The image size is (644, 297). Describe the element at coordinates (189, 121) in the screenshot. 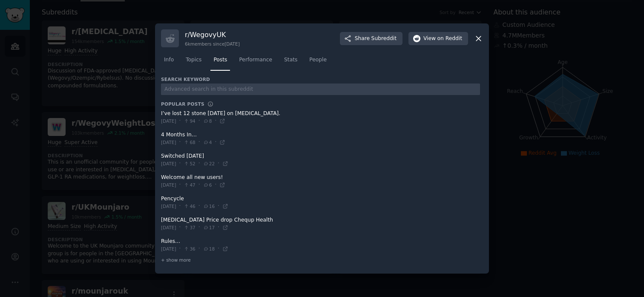

I see `span: 94` at that location.